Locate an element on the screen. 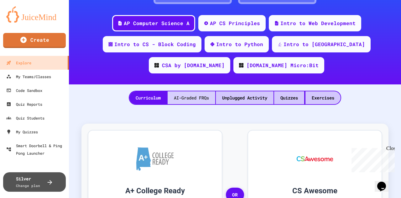 The width and height of the screenshot is (401, 198). h3: CS Awesome is located at coordinates (315, 190).